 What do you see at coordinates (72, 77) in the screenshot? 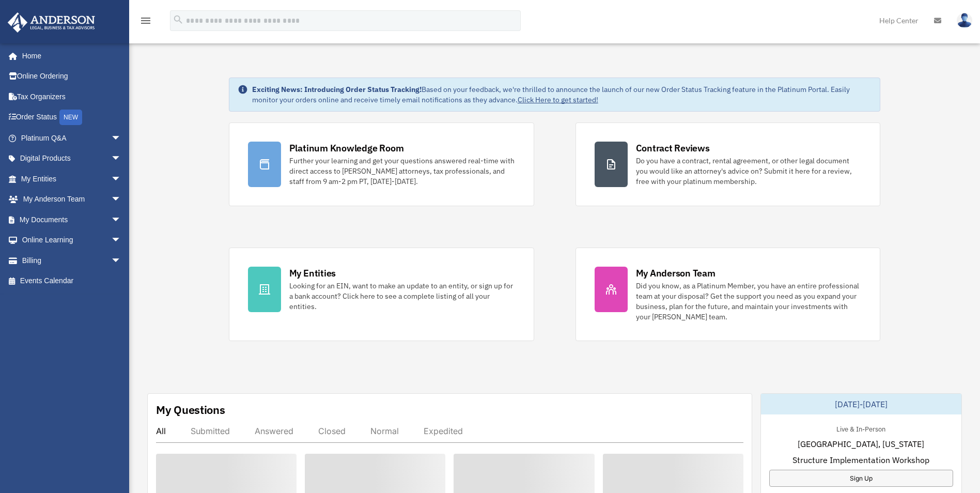
I see `a: Online Ordering` at bounding box center [72, 77].